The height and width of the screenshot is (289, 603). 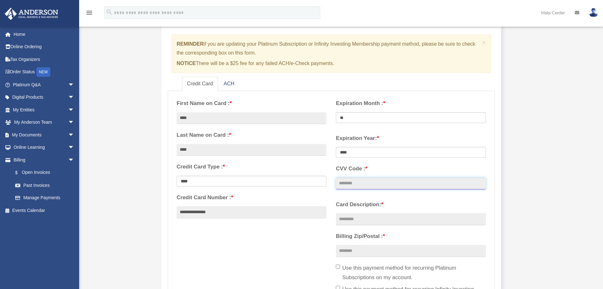 I want to click on img: Anderson Advisors Platinum Portal, so click(x=31, y=14).